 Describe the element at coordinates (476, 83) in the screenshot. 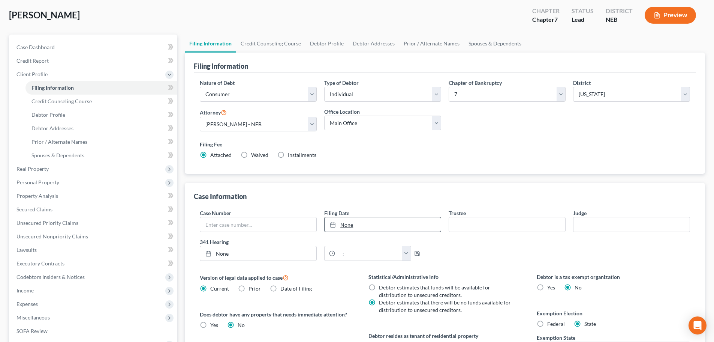

I see `label: Chapter of Bankruptcy` at that location.